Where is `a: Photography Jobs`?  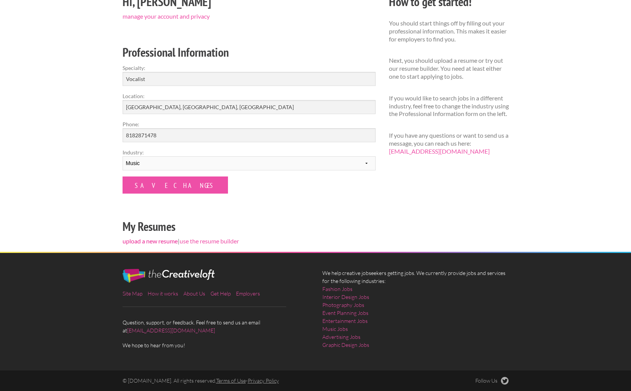 a: Photography Jobs is located at coordinates (343, 305).